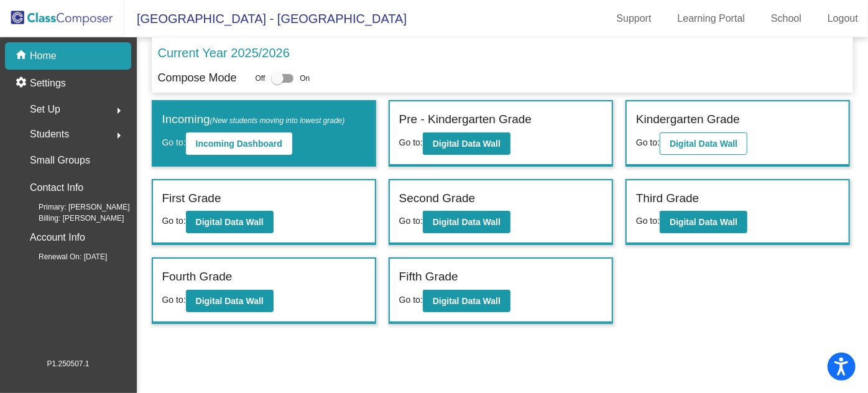  I want to click on label: Incoming, so click(254, 120).